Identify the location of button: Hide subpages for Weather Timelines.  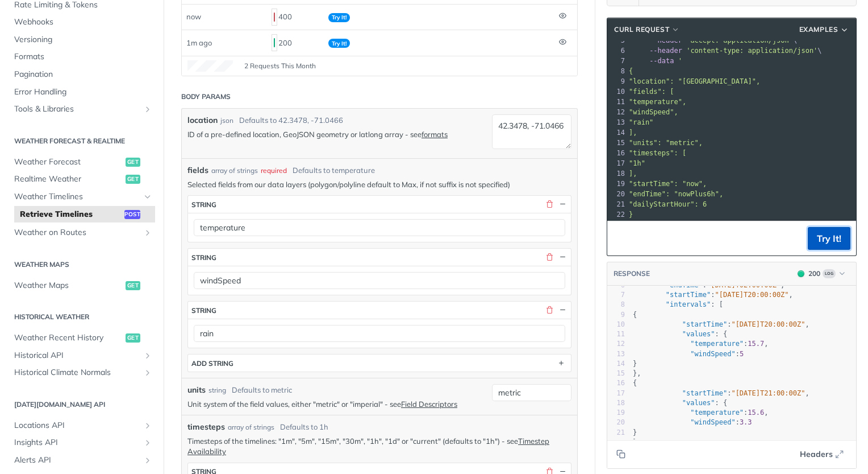
(148, 197).